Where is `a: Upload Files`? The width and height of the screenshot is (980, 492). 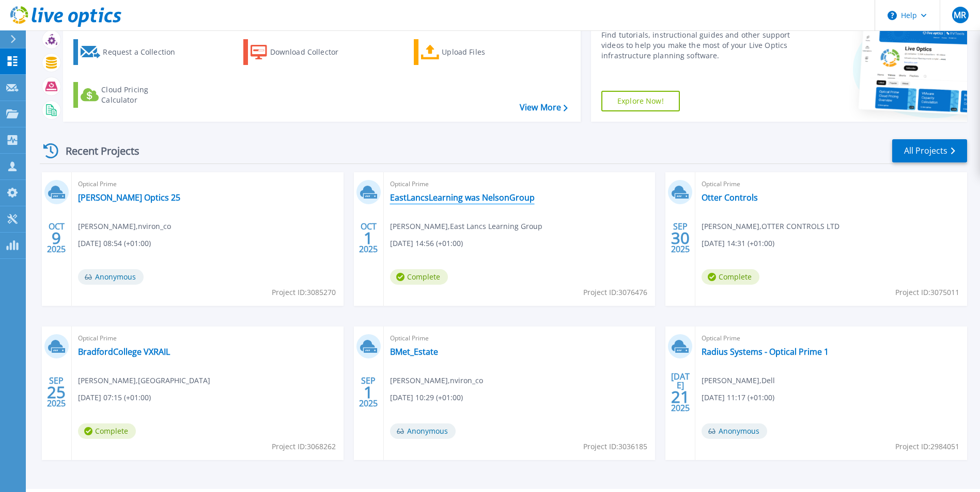
a: Upload Files is located at coordinates (471, 53).